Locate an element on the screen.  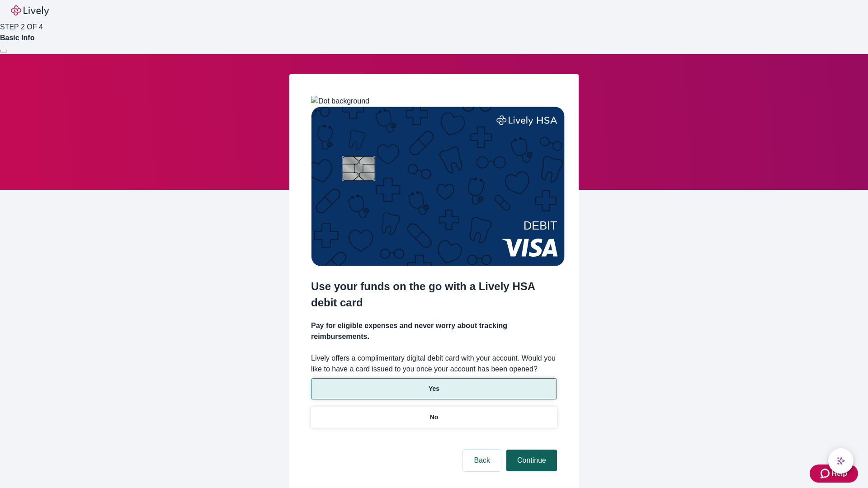
button: Back is located at coordinates (482, 460).